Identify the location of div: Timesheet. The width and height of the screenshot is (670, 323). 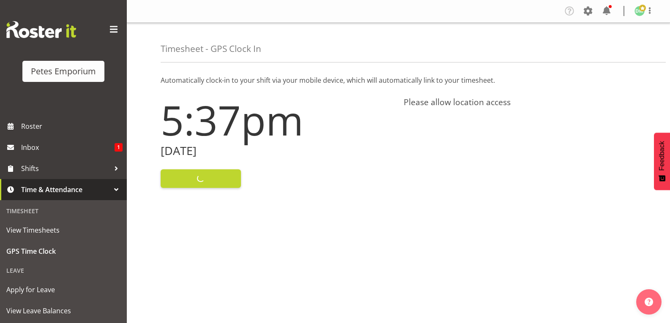
(63, 211).